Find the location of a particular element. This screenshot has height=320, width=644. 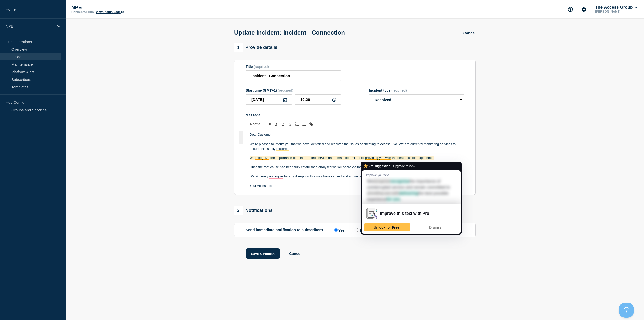

button: Toggle italic text is located at coordinates (283, 124).